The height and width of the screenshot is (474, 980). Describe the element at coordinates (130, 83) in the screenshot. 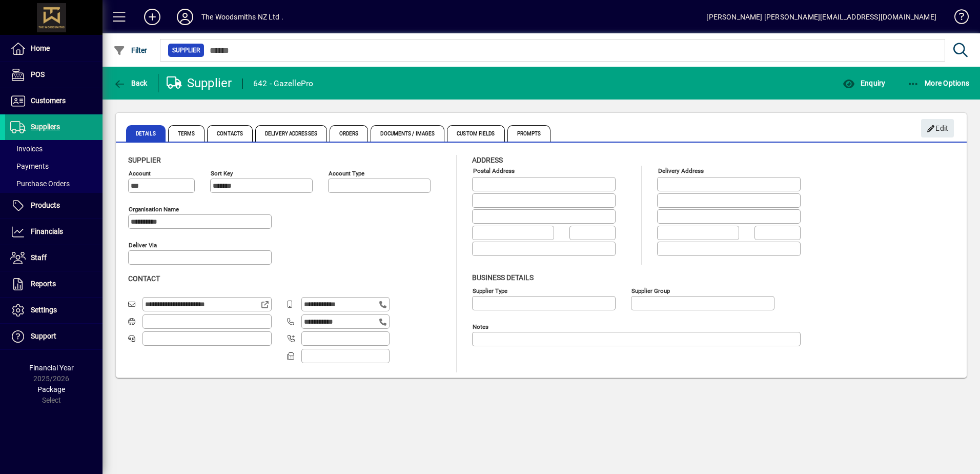

I see `span: Back` at that location.